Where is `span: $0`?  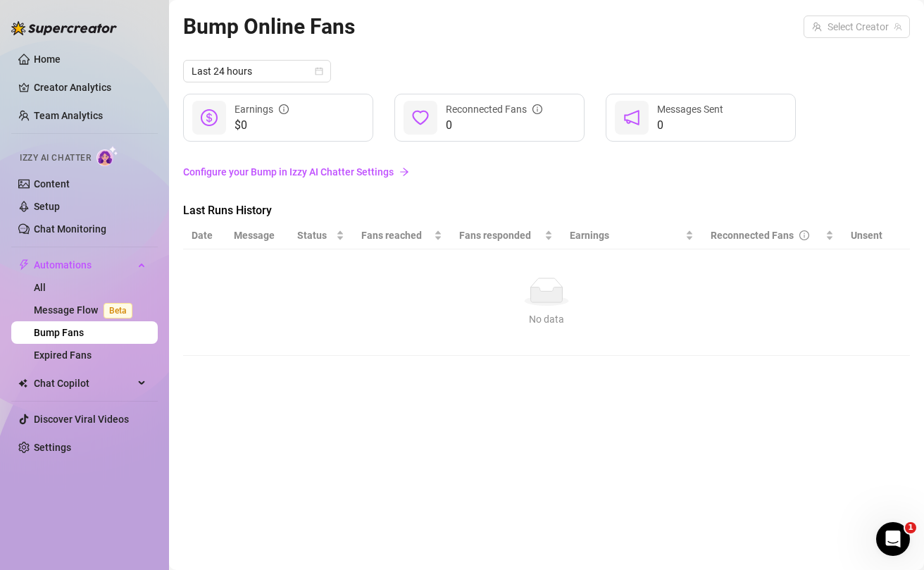 span: $0 is located at coordinates (261, 126).